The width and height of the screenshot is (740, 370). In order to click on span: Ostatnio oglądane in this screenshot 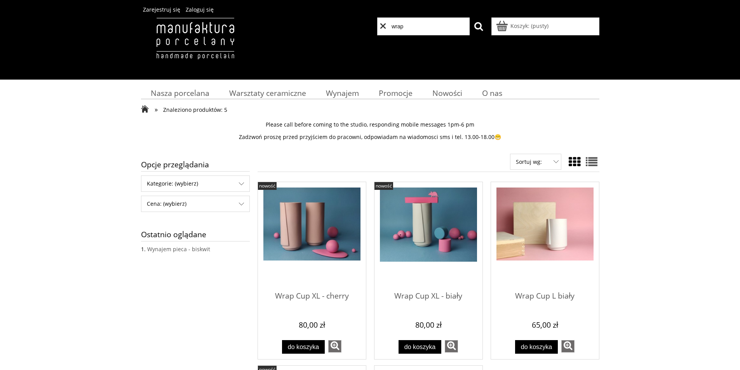, I will do `click(195, 234)`.